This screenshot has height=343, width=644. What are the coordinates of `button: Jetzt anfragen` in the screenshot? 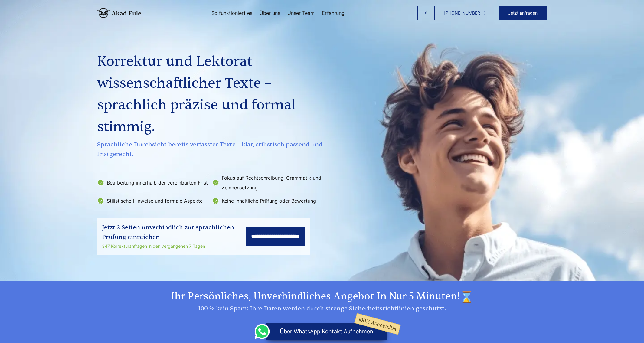 It's located at (522, 13).